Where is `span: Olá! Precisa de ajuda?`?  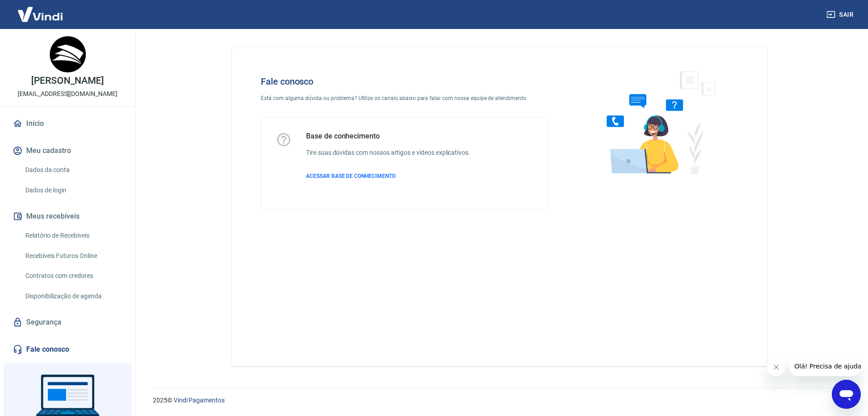
span: Olá! Precisa de ajuda? is located at coordinates (40, 10).